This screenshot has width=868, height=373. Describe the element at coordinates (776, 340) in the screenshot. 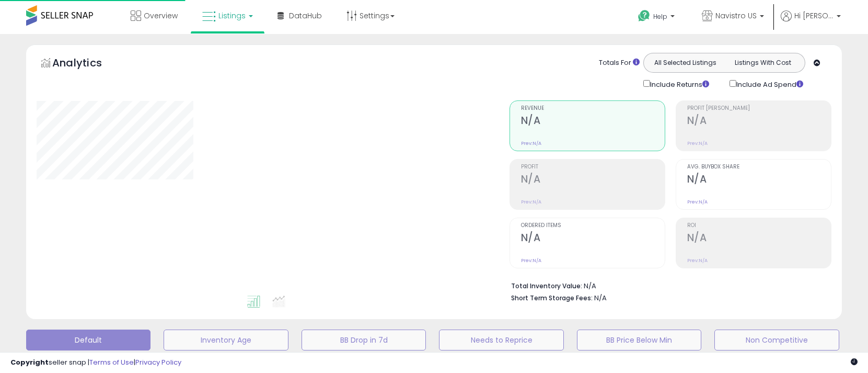

I see `button: Non Competitive` at that location.